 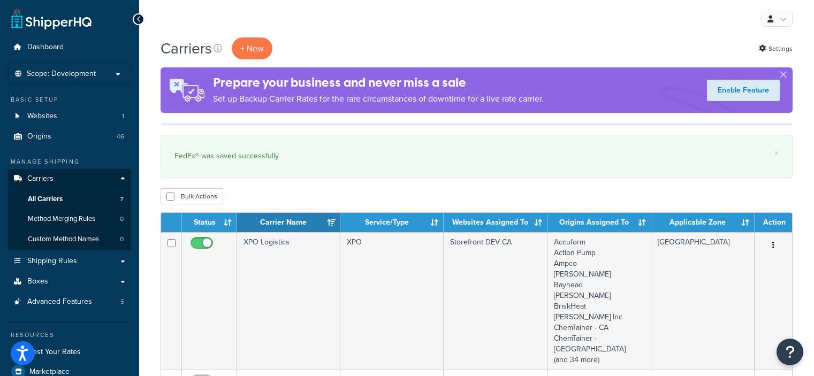 What do you see at coordinates (790, 352) in the screenshot?
I see `button: Open Resource Center` at bounding box center [790, 352].